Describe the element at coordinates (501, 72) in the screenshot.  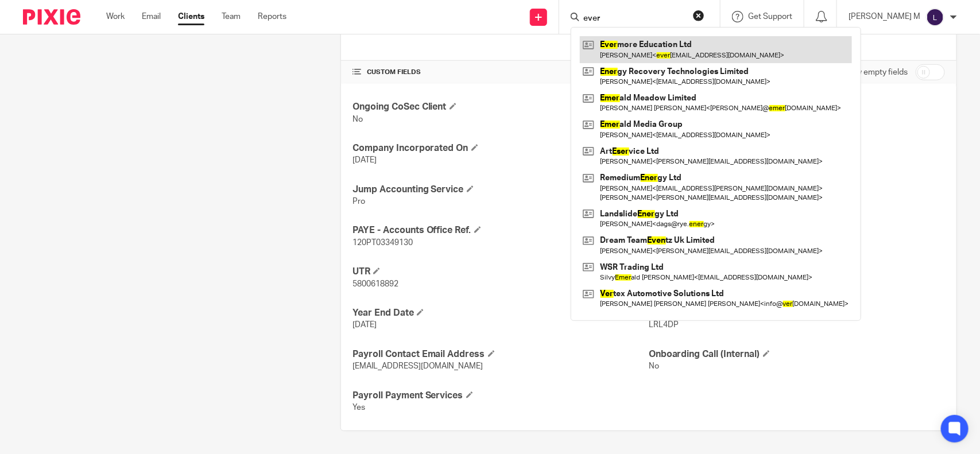
I see `h4: CUSTOM FIELDS` at that location.